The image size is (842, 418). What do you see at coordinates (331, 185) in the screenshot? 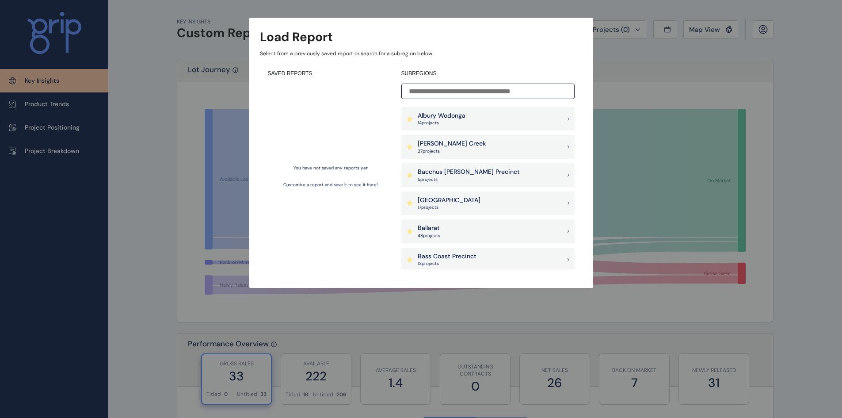
I see `p: Customize a report and save it to see it here!` at bounding box center [331, 185].